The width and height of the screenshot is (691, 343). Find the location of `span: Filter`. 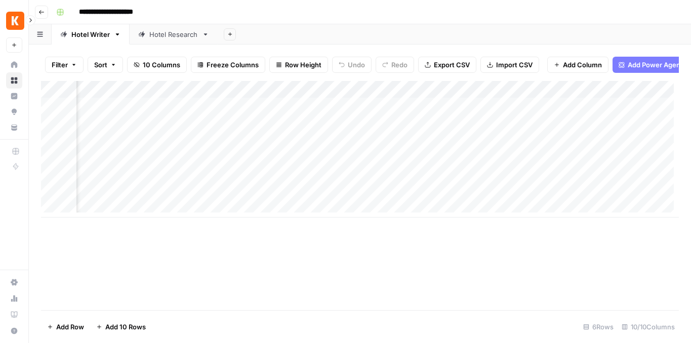

span: Filter is located at coordinates (60, 65).